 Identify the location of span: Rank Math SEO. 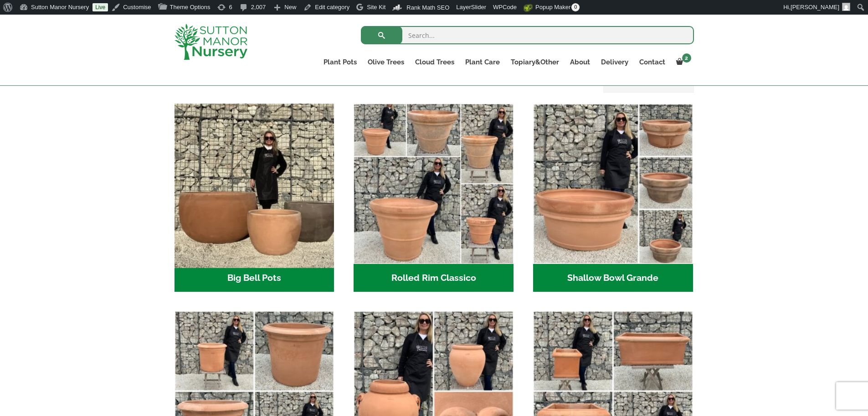
(428, 8).